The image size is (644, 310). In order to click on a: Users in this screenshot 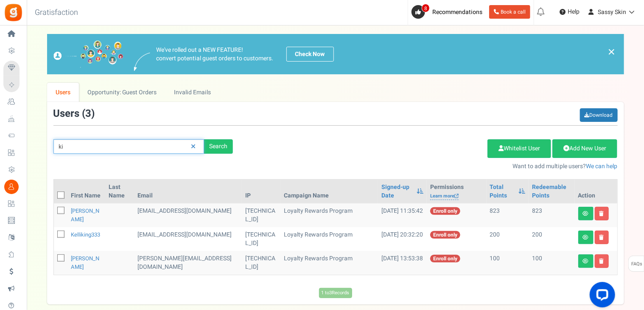, I will do `click(63, 92)`.